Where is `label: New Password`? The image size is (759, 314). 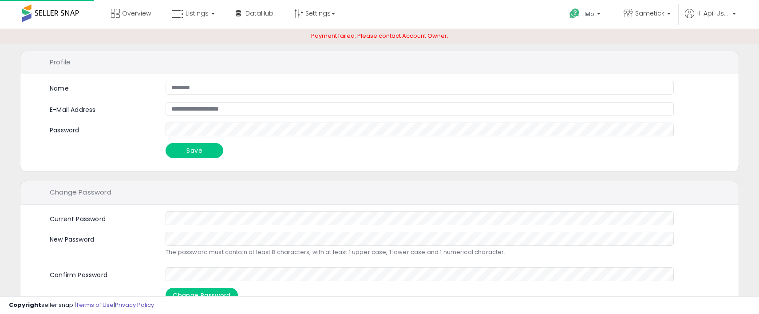 label: New Password is located at coordinates (101, 238).